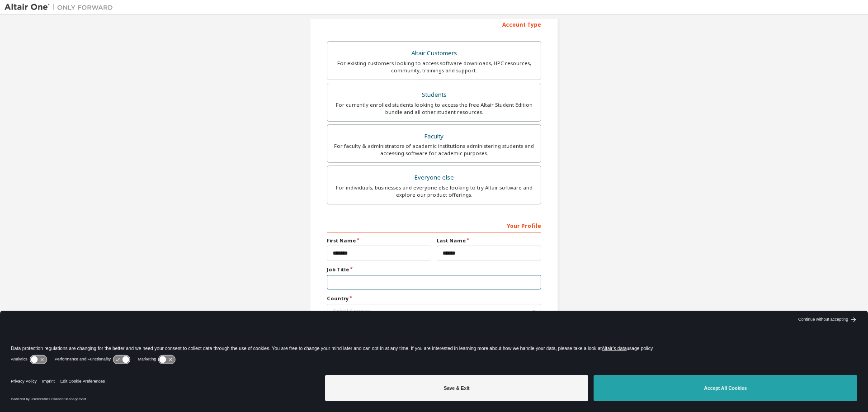 Image resolution: width=868 pixels, height=412 pixels. I want to click on div: Altair Customers, so click(434, 54).